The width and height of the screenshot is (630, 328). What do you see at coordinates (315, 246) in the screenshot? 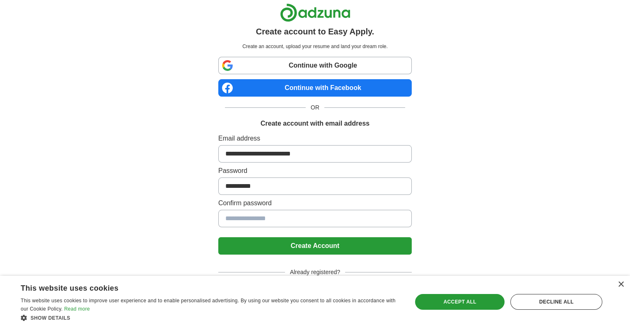
I see `button: Create Account` at bounding box center [315, 246].